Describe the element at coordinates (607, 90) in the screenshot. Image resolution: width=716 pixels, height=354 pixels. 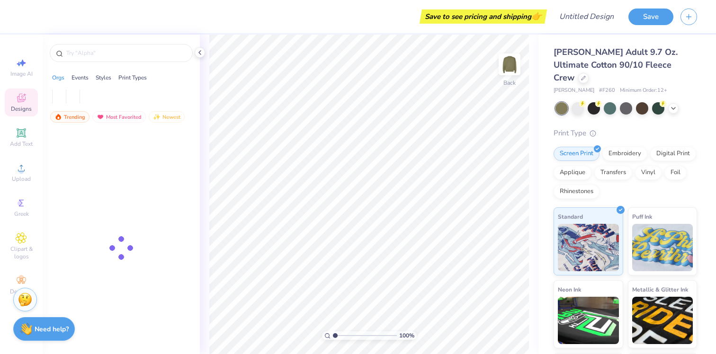
I see `span: # F260` at that location.